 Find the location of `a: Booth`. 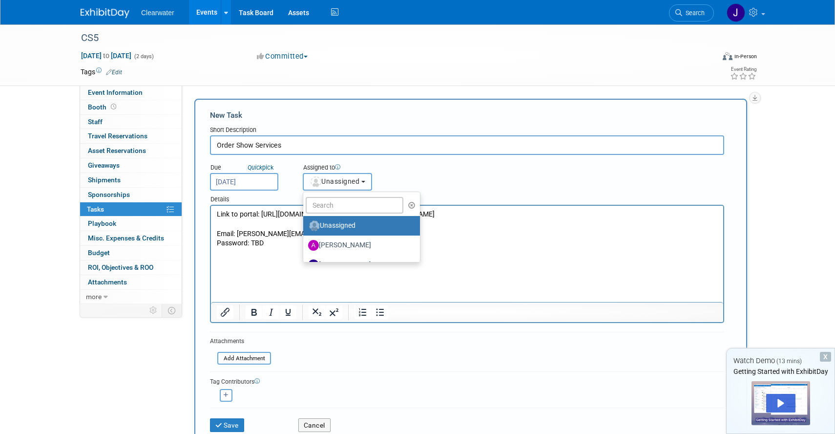

a: Booth is located at coordinates (131, 107).